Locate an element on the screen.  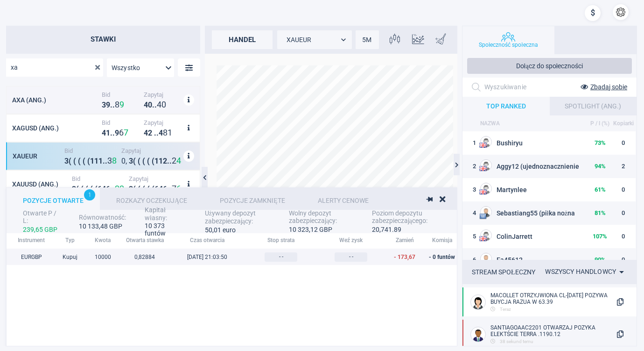
div: Pozycje zamknięte is located at coordinates (252, 198).